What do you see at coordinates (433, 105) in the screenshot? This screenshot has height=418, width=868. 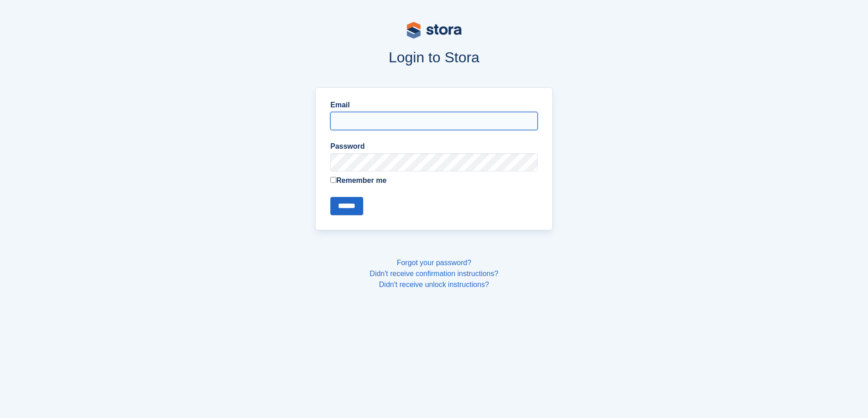 I see `label: Email` at bounding box center [433, 105].